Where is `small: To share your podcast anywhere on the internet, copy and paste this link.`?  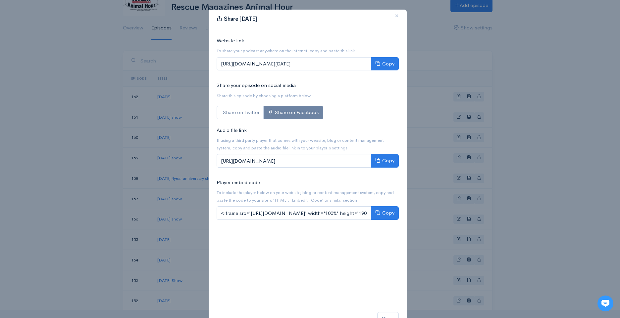 small: To share your podcast anywhere on the internet, copy and paste this link. is located at coordinates (286, 51).